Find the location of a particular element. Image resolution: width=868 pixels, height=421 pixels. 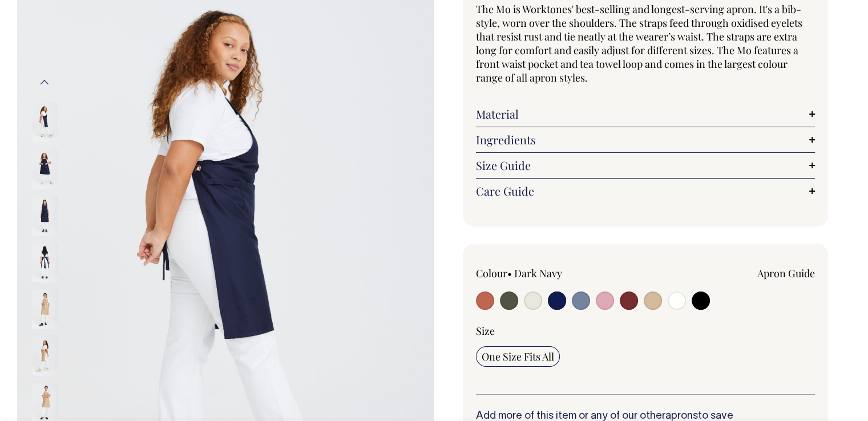

a: Size Guide is located at coordinates (645, 166).